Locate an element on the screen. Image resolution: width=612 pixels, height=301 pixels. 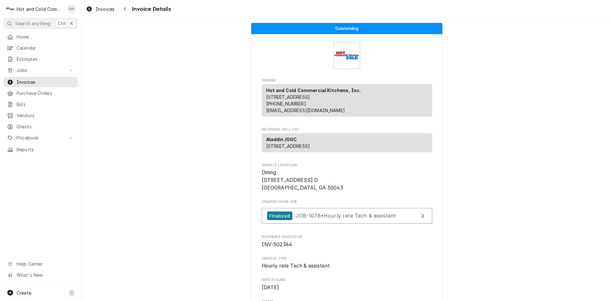
span: Search anything is located at coordinates (33, 23).